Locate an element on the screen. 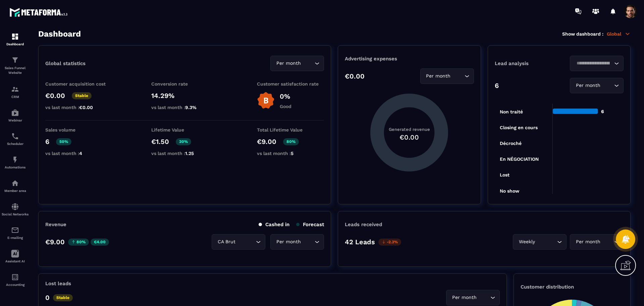  p: 14.29% is located at coordinates (185, 96).